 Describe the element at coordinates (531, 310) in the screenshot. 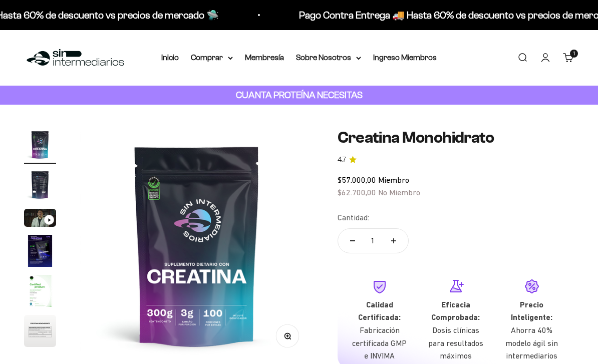

I see `strong: Precio Inteligente:` at that location.